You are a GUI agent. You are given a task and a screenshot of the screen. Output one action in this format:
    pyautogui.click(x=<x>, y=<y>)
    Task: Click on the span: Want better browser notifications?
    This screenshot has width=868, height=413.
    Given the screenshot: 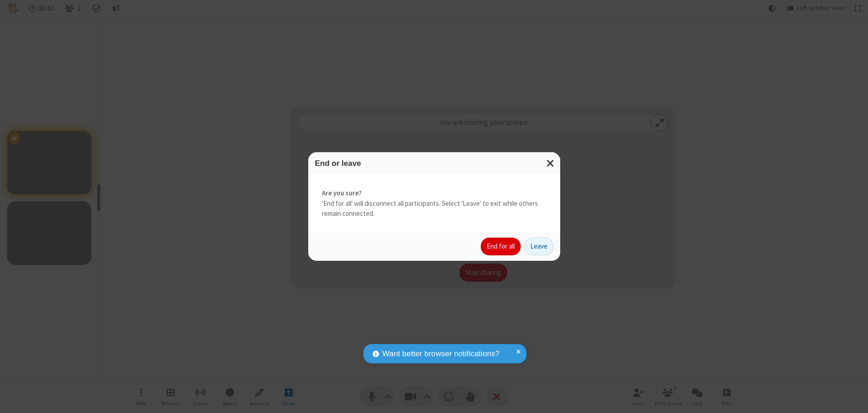 What is the action you would take?
    pyautogui.click(x=440, y=354)
    